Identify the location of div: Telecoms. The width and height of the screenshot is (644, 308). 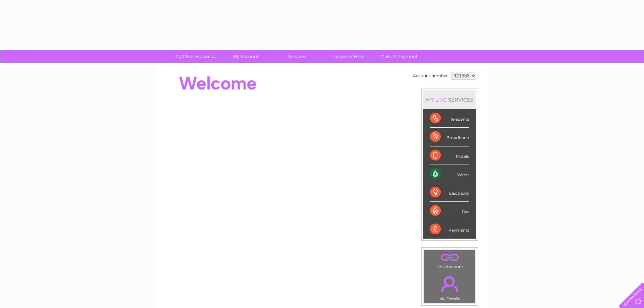
(450, 118).